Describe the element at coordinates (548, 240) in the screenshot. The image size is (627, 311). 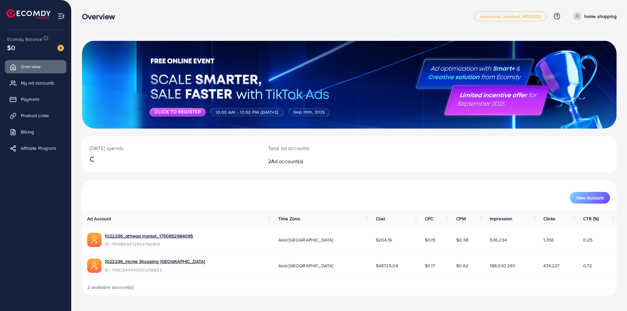
I see `span: 1,356` at that location.